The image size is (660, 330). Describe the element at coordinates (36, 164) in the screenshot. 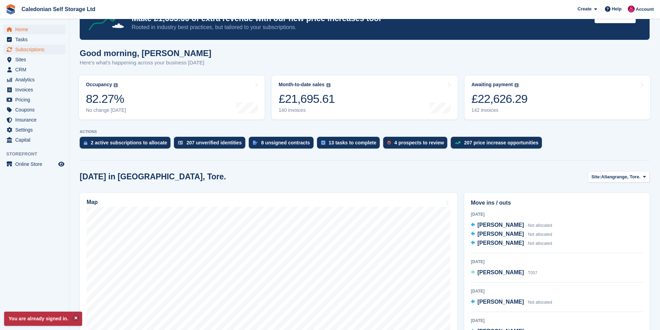

I see `span: Online Store` at that location.